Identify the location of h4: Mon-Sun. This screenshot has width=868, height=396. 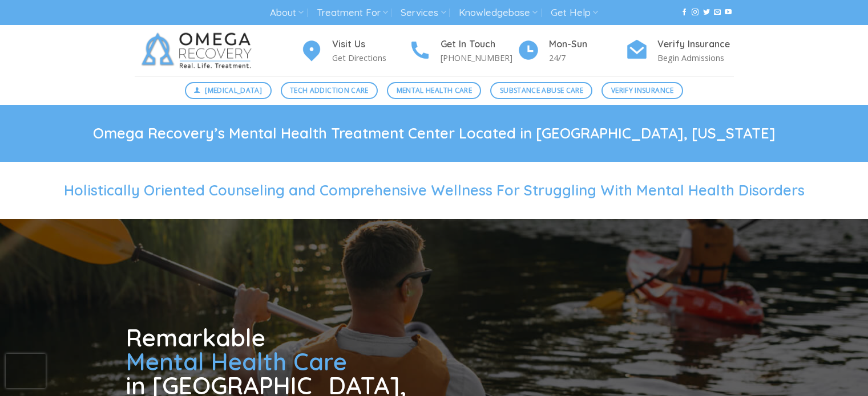
(587, 44).